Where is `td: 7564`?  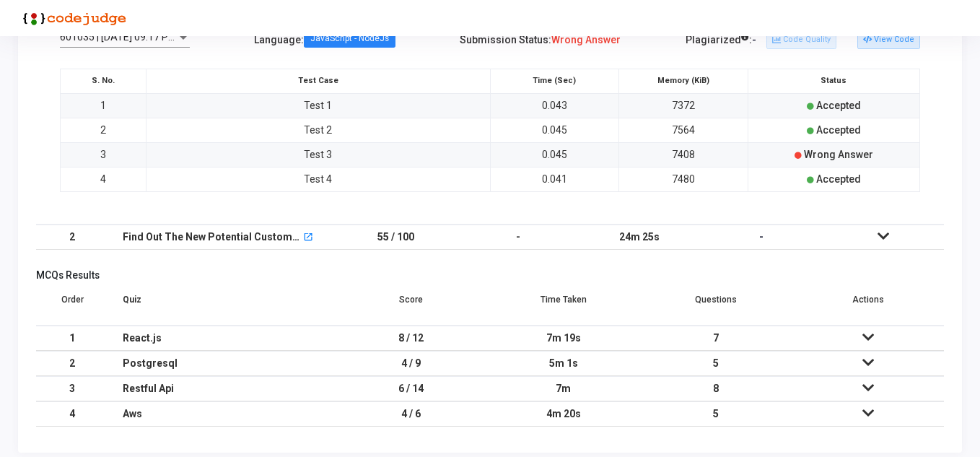
td: 7564 is located at coordinates (683, 130).